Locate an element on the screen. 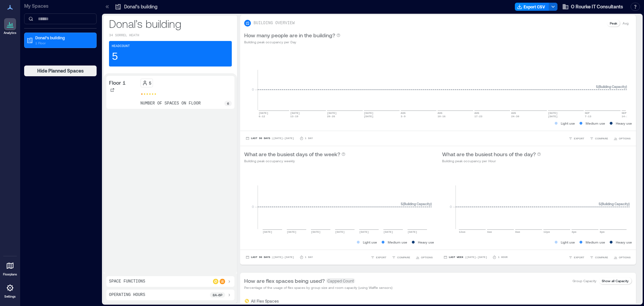 Image resolution: width=644 pixels, height=306 pixels. p: BUILDING OVERVIEW is located at coordinates (274, 23).